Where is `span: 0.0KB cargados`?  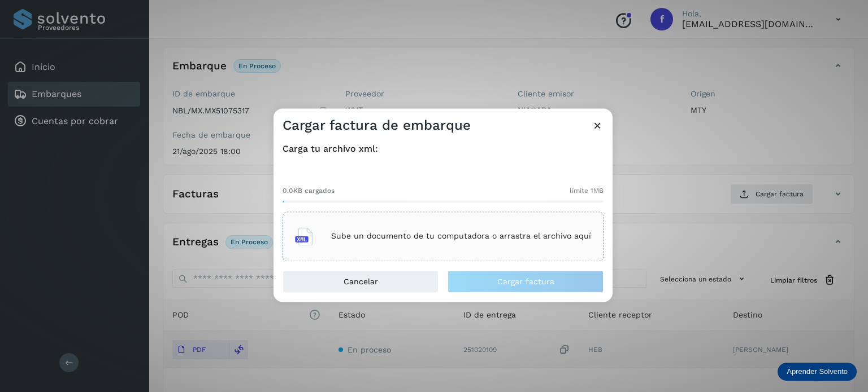
span: 0.0KB cargados is located at coordinates (308, 191).